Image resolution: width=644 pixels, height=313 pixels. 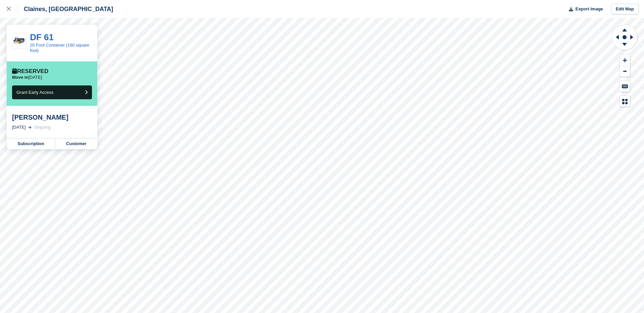 I want to click on img: 20-ft-container%20(27).jpg, so click(x=19, y=41).